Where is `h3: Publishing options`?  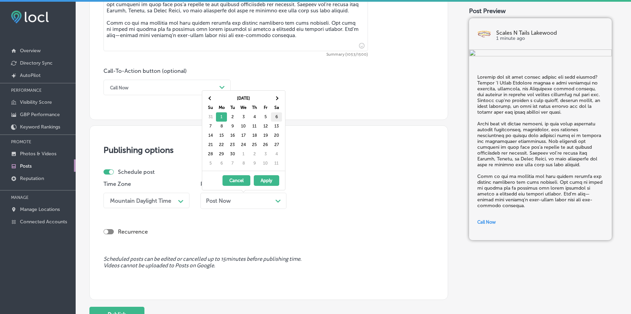
h3: Publishing options is located at coordinates (268, 150).